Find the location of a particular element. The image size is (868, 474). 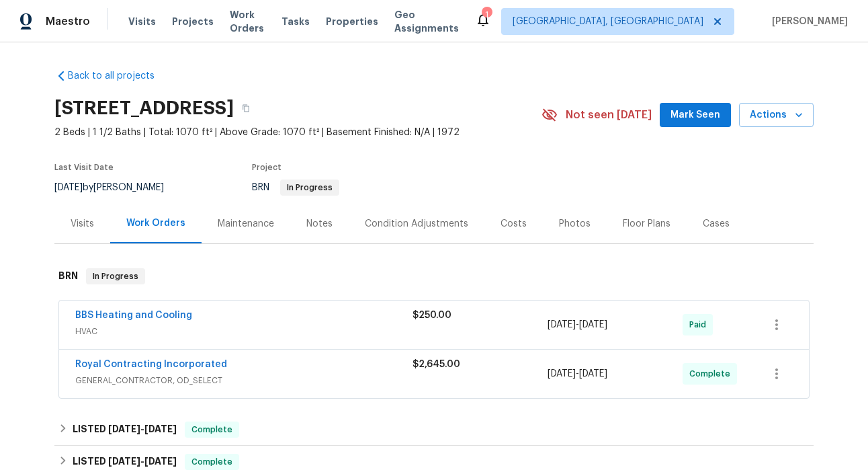

button: Actions is located at coordinates (777, 115).